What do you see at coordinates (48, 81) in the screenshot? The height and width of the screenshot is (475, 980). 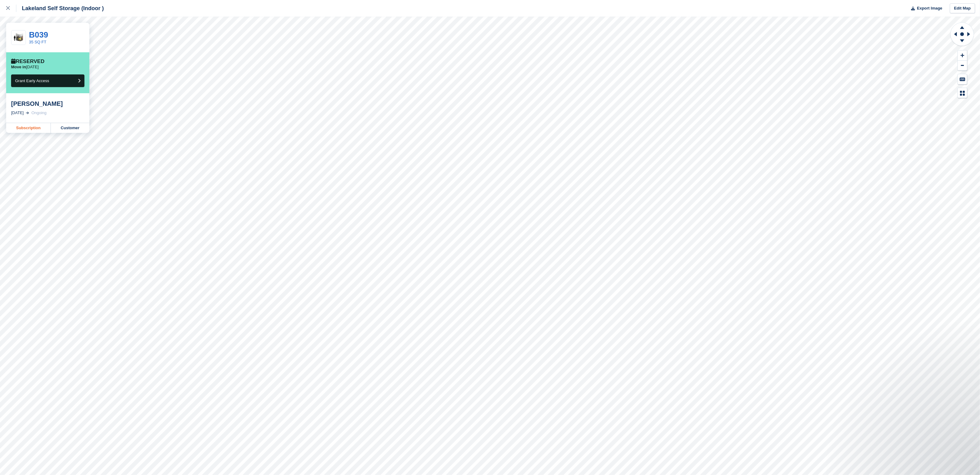 I see `button: Grant Early Access` at bounding box center [48, 81].